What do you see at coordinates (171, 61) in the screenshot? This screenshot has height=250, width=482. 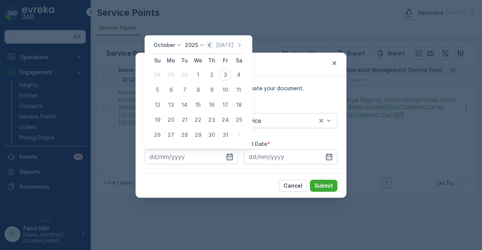 I see `th: Monday` at bounding box center [171, 61].